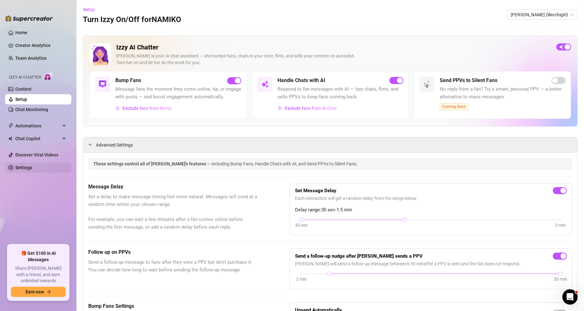 Image resolution: width=584 pixels, height=311 pixels. What do you see at coordinates (561, 225) in the screenshot?
I see `div: 3 min` at bounding box center [561, 225].